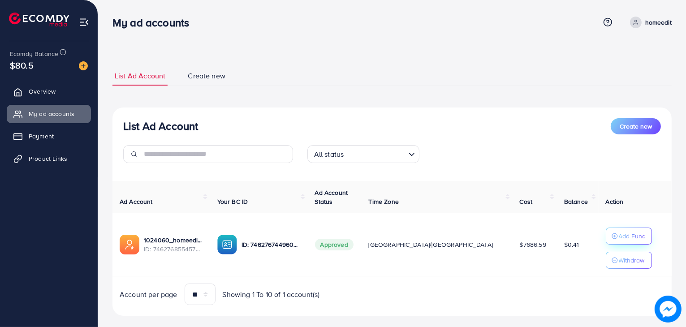  I want to click on span: Time Zone, so click(384, 202).